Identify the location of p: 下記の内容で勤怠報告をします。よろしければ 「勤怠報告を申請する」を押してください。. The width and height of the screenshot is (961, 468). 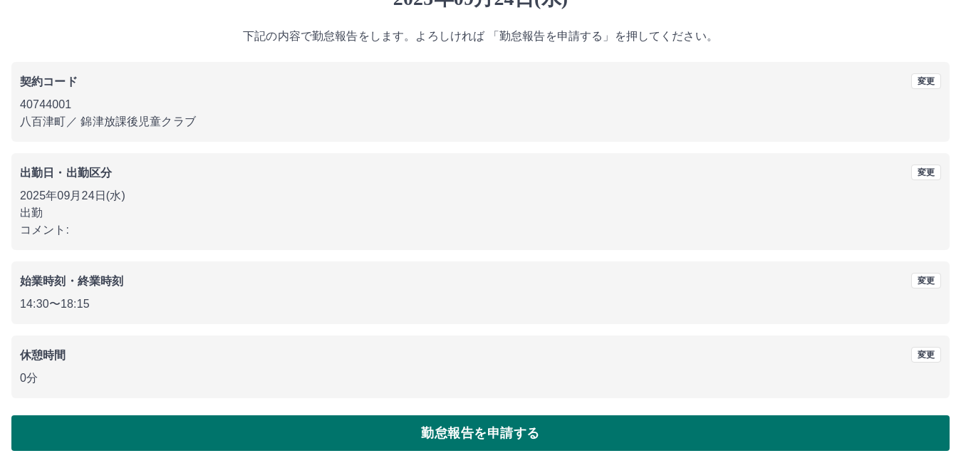
(480, 36).